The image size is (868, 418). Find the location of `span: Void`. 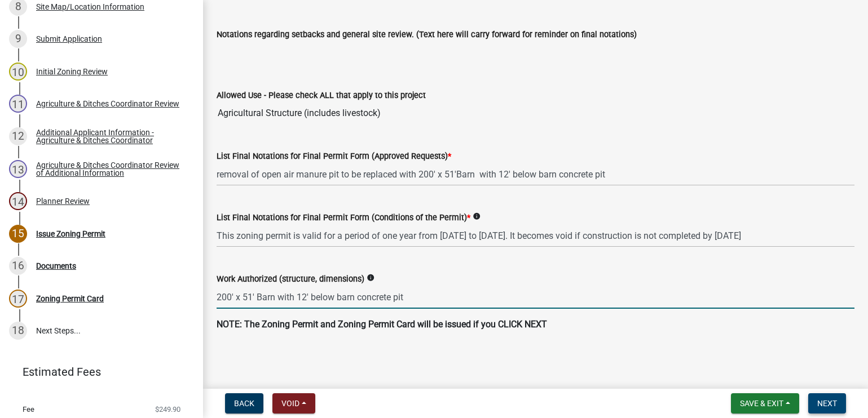

span: Void is located at coordinates (291, 404).